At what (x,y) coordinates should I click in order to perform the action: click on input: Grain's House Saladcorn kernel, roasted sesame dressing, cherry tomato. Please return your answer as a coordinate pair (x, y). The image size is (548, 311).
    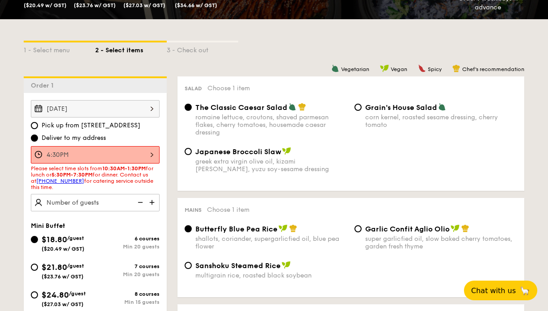
    Looking at the image, I should click on (358, 107).